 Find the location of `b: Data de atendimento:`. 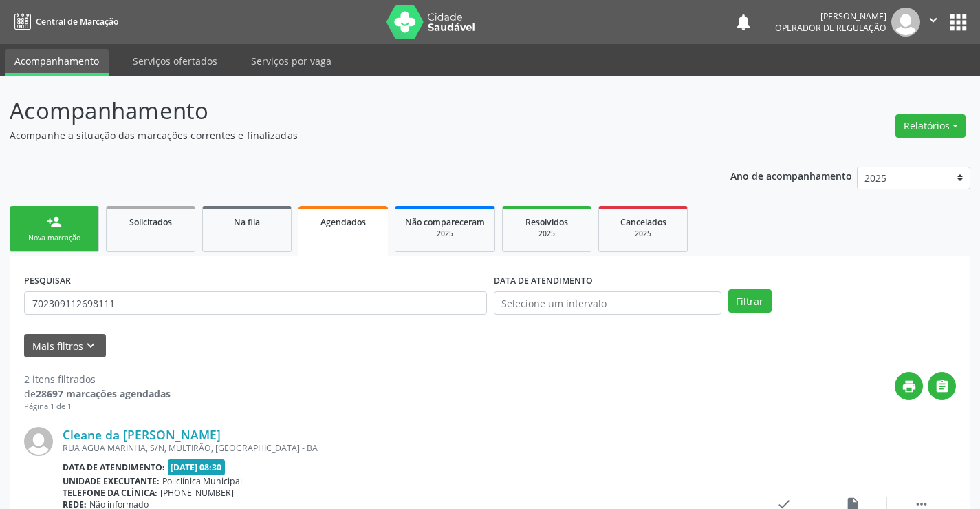

b: Data de atendimento: is located at coordinates (113, 467).